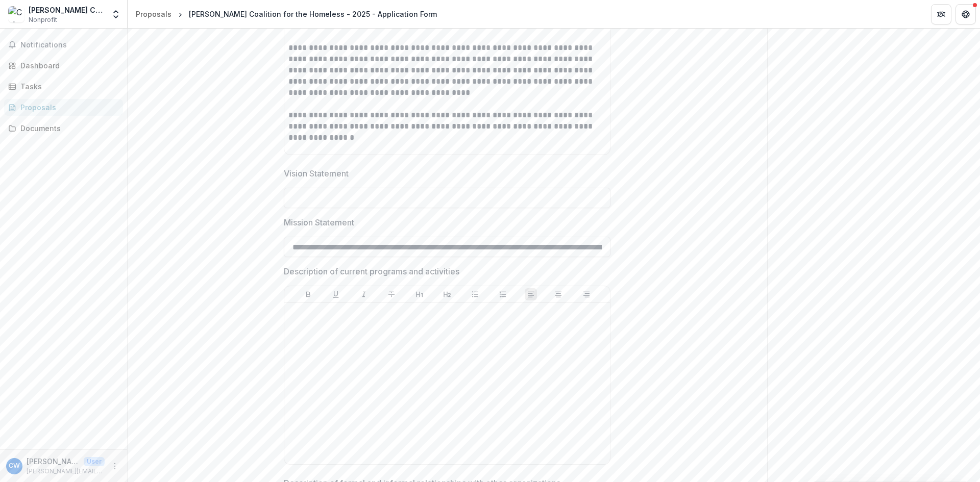 This screenshot has height=482, width=980. What do you see at coordinates (475, 294) in the screenshot?
I see `button: Bullet List` at bounding box center [475, 294].